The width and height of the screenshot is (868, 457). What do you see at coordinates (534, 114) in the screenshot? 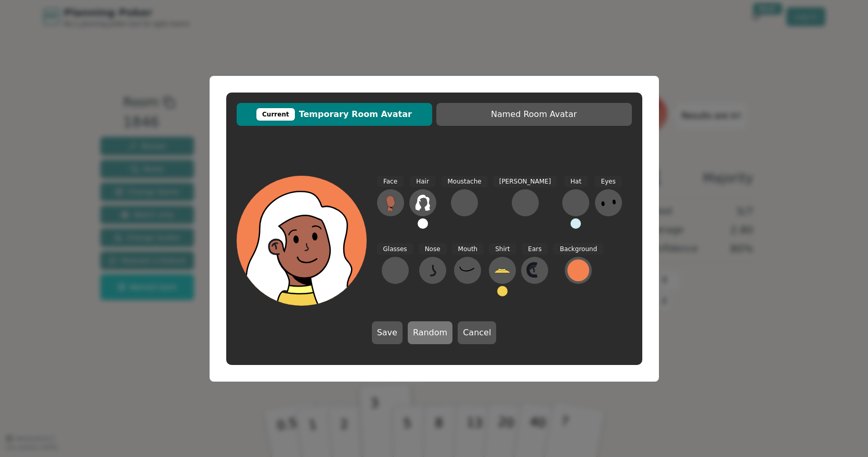
I see `span: Named Room Avatar` at bounding box center [534, 114].